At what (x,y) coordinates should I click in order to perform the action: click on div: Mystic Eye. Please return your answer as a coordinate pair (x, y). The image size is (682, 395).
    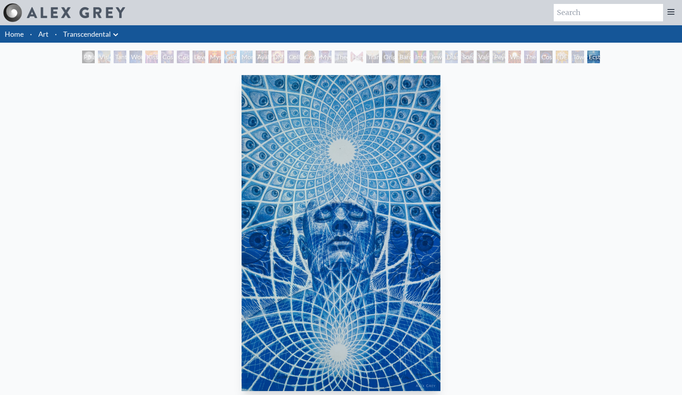
    Looking at the image, I should click on (325, 57).